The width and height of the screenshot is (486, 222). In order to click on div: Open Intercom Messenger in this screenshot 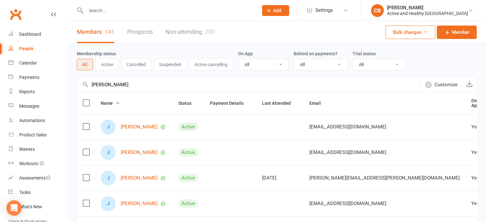, I will do `click(14, 208)`.